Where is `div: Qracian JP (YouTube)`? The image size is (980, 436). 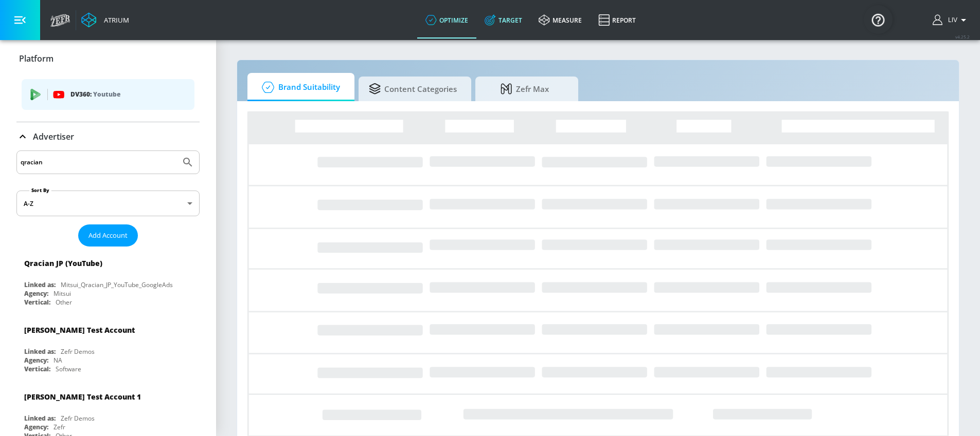 div: Qracian JP (YouTube) is located at coordinates (63, 263).